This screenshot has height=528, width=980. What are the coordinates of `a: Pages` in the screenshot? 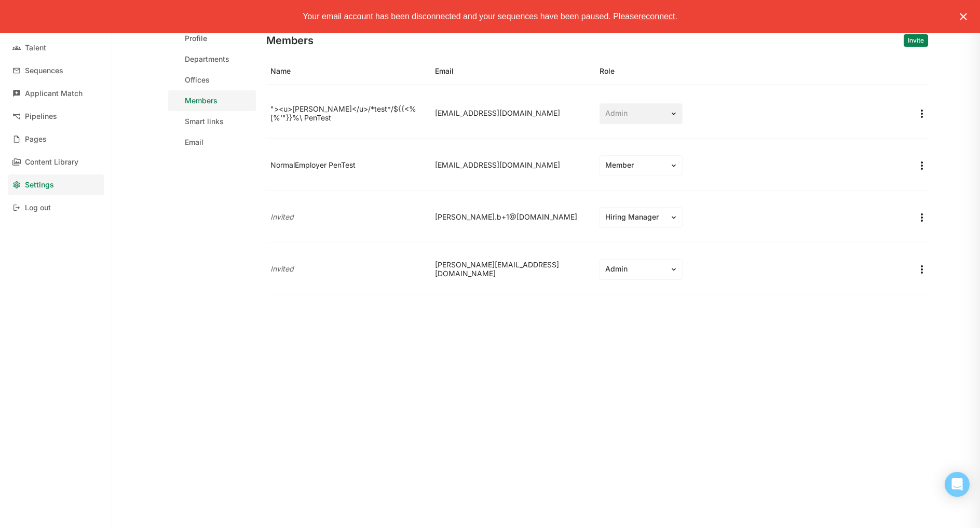 It's located at (56, 139).